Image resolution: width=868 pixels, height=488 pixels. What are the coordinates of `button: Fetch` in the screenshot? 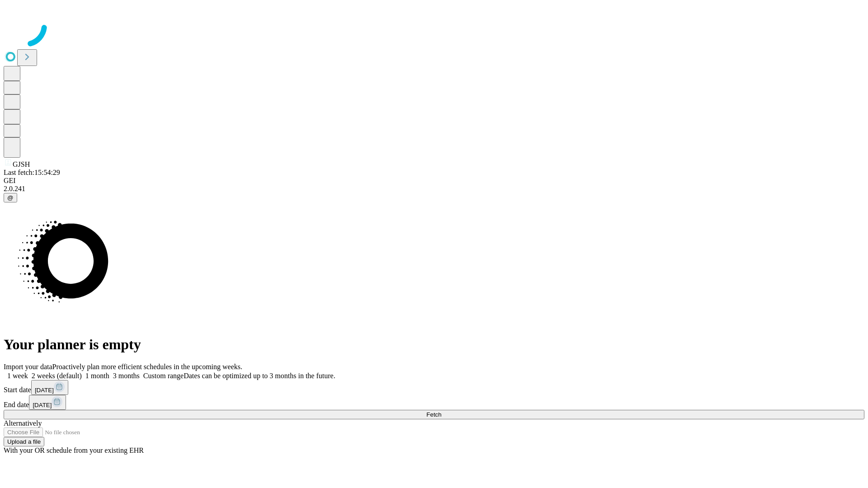 It's located at (434, 415).